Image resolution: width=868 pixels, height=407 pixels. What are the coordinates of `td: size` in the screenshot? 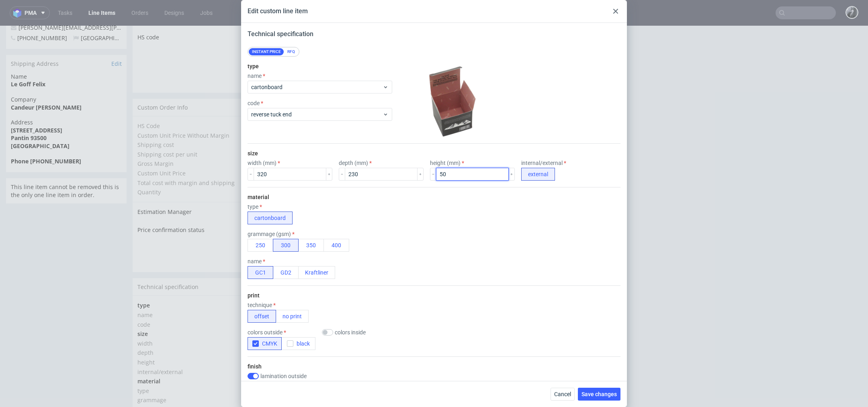 It's located at (224, 308).